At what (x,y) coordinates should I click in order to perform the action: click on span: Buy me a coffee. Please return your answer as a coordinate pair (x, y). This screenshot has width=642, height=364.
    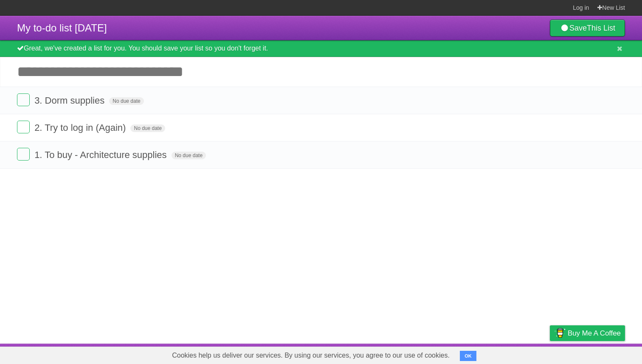
    Looking at the image, I should click on (594, 333).